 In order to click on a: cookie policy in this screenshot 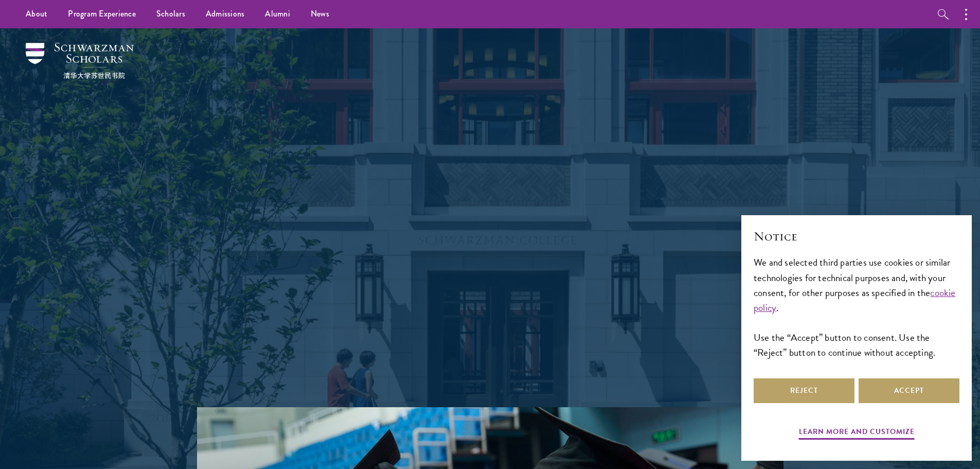, I will do `click(854, 300)`.